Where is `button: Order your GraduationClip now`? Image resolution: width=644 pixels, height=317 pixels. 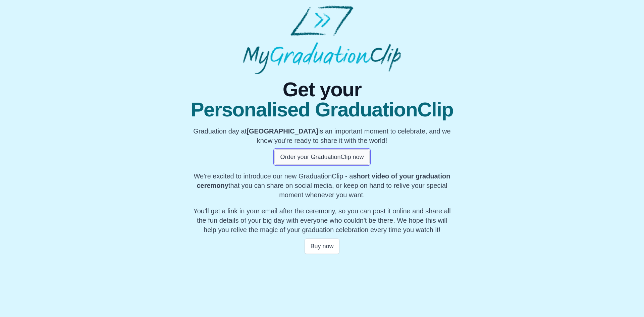
button: Order your GraduationClip now is located at coordinates (321, 157).